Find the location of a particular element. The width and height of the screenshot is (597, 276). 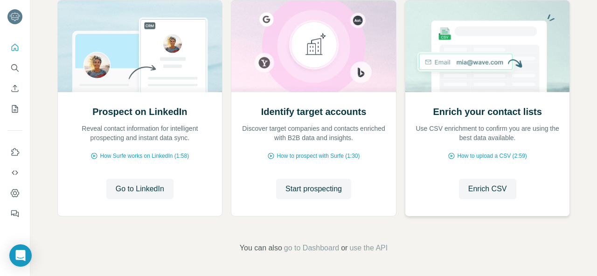

button: Search is located at coordinates (15, 68).